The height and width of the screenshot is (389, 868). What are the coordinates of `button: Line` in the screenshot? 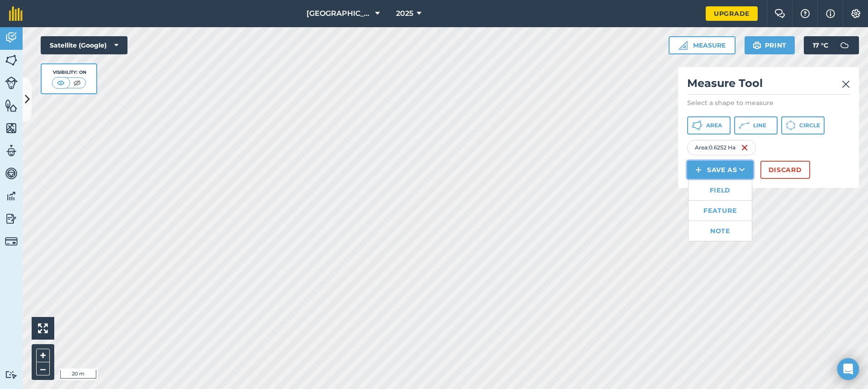 It's located at (756, 125).